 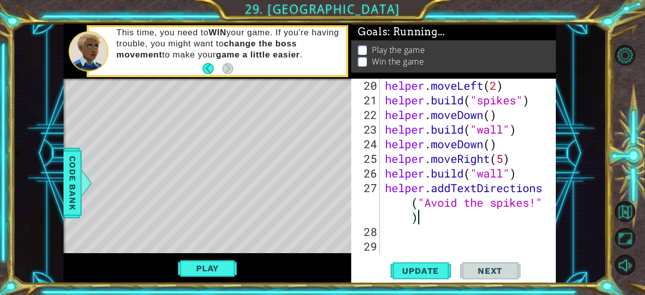 What do you see at coordinates (366, 144) in the screenshot?
I see `div: 24` at bounding box center [366, 144].